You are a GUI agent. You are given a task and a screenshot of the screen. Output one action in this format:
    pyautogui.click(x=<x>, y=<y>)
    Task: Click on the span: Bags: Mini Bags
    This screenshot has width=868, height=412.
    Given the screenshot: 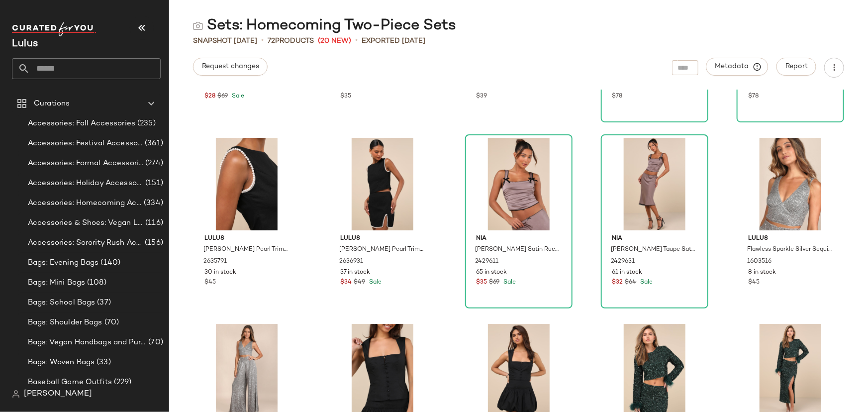 What is the action you would take?
    pyautogui.click(x=56, y=282)
    